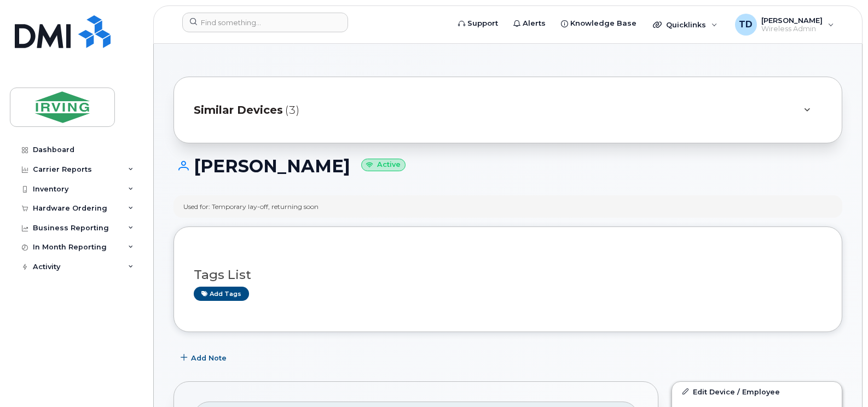 Image resolution: width=868 pixels, height=407 pixels. What do you see at coordinates (508, 274) in the screenshot?
I see `h3: Tags List` at bounding box center [508, 274].